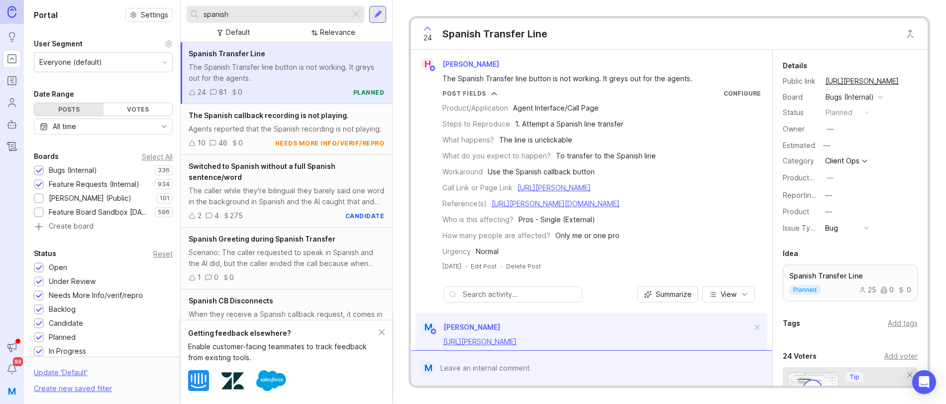  What do you see at coordinates (487, 251) in the screenshot?
I see `div: Normal` at bounding box center [487, 251].